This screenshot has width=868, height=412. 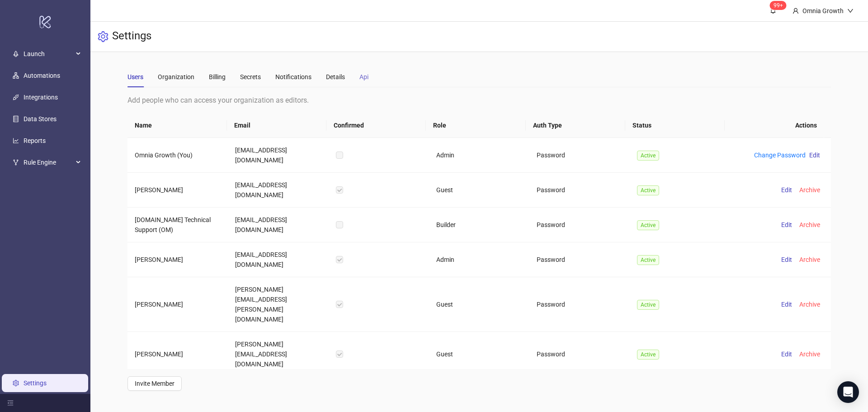 I want to click on a: Automations, so click(x=42, y=76).